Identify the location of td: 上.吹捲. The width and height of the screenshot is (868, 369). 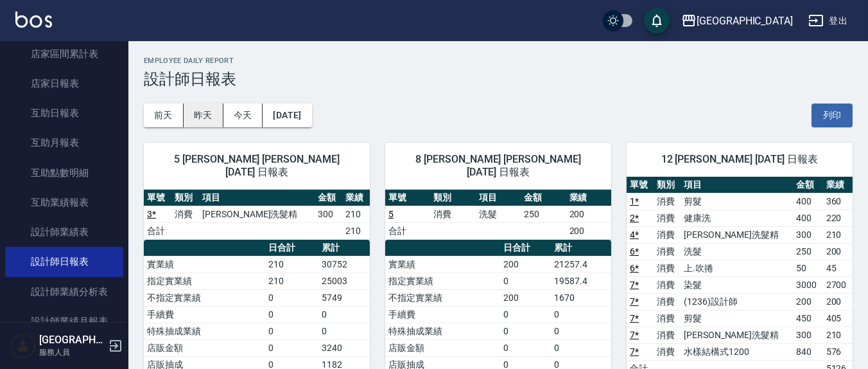
(736, 268).